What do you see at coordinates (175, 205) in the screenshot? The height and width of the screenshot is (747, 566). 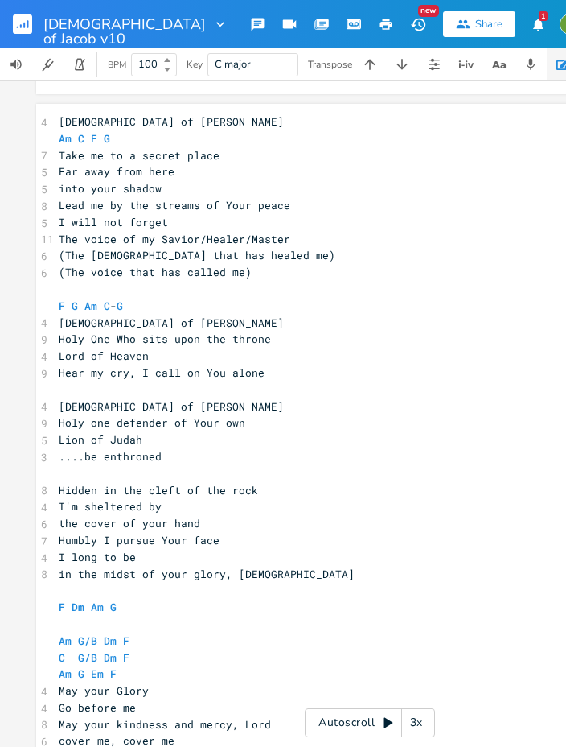 I see `span: Lead me by the streams of Your peace` at bounding box center [175, 205].